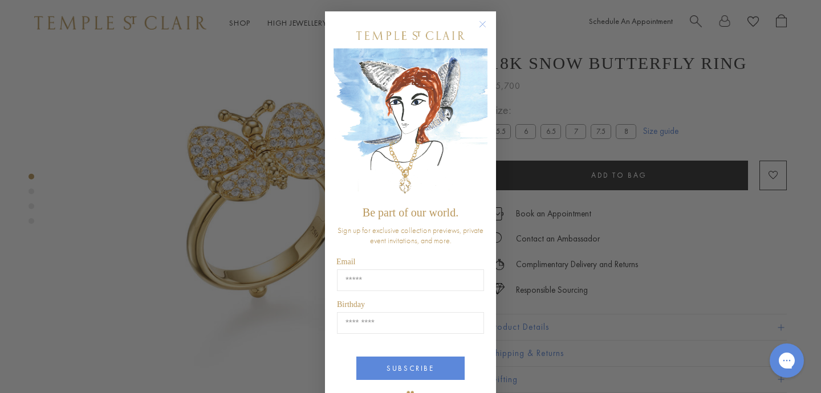 The image size is (821, 393). Describe the element at coordinates (345, 262) in the screenshot. I see `span: Email` at that location.